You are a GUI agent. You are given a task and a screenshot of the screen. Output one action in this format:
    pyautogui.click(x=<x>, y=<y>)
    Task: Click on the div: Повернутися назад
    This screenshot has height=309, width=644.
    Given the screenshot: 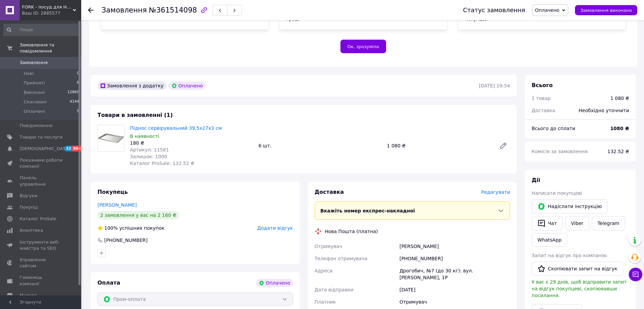 What is the action you would take?
    pyautogui.click(x=91, y=10)
    